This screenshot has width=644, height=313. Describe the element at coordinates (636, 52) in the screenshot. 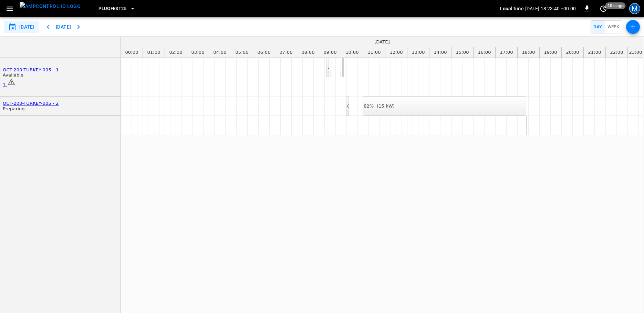

I see `div: 23:00` at that location.